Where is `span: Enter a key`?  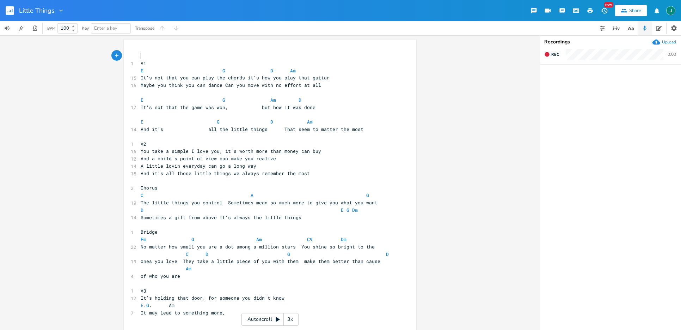
span: Enter a key is located at coordinates (106, 28).